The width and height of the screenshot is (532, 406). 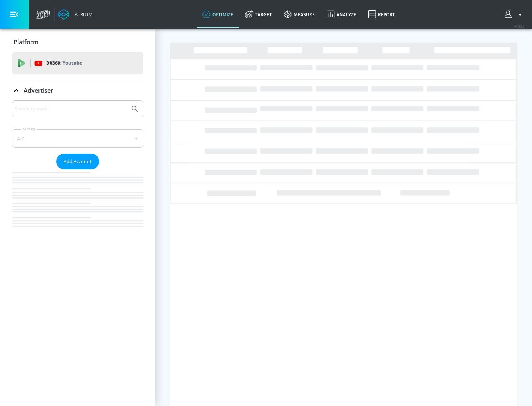 What do you see at coordinates (26, 42) in the screenshot?
I see `p: Platform` at bounding box center [26, 42].